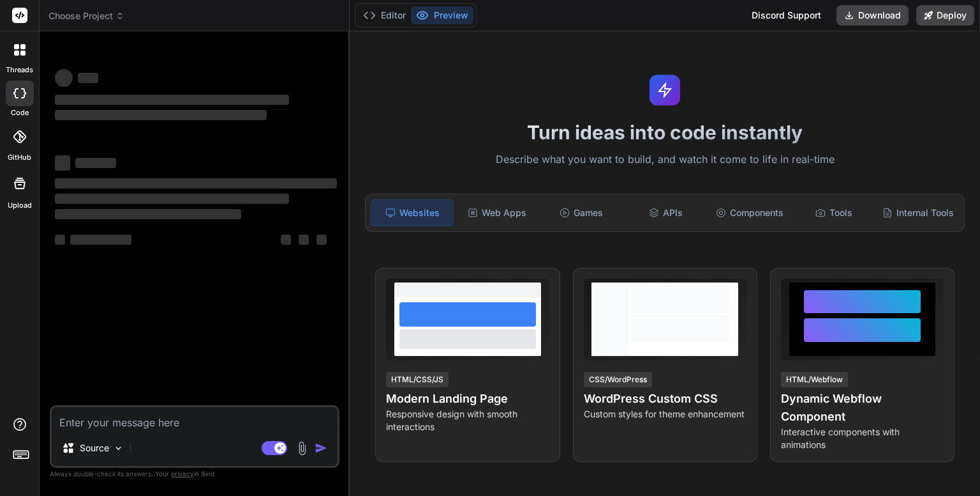  What do you see at coordinates (19, 157) in the screenshot?
I see `label: GitHub` at bounding box center [19, 157].